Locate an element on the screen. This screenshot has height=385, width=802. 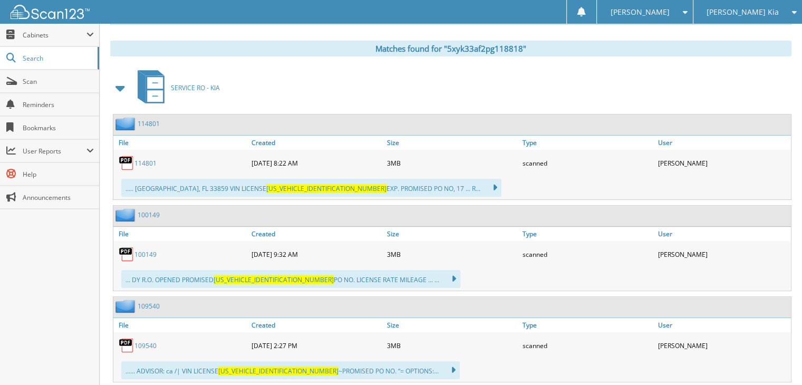
span: Search is located at coordinates (57, 58).